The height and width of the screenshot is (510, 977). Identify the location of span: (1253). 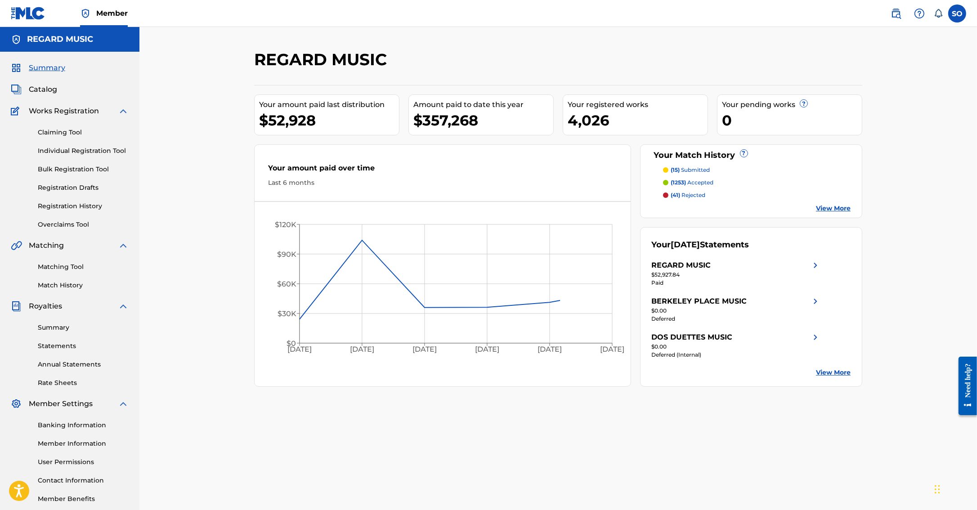
(679, 182).